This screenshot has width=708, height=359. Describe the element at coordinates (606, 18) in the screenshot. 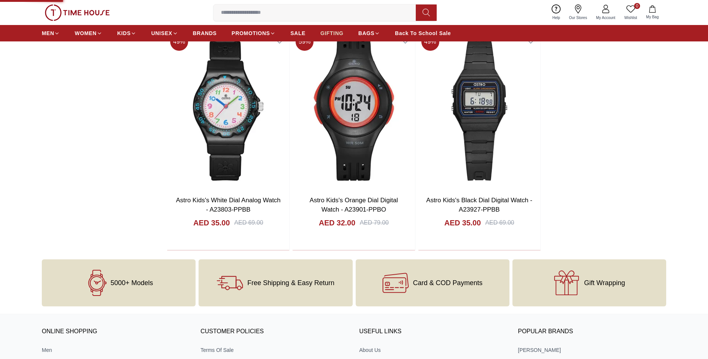

I see `span: My Account` at that location.